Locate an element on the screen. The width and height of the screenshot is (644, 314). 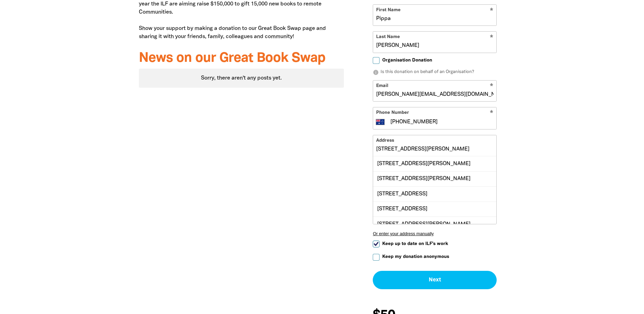
i: Required is located at coordinates (492, 113).